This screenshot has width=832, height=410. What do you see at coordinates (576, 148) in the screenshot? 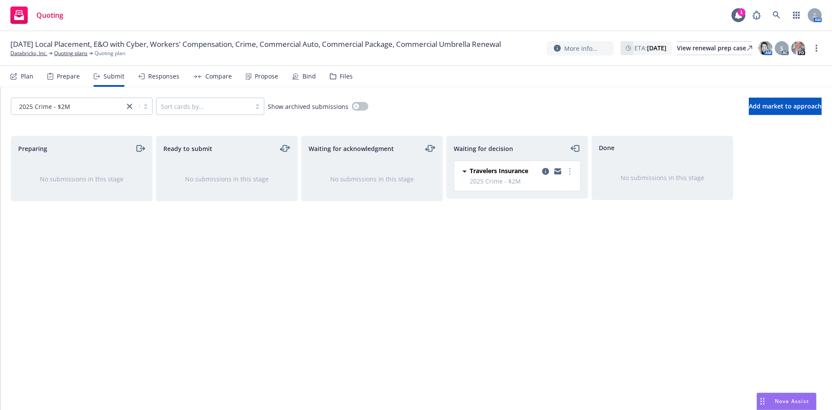
I see `a: moveLeft` at bounding box center [576, 148].